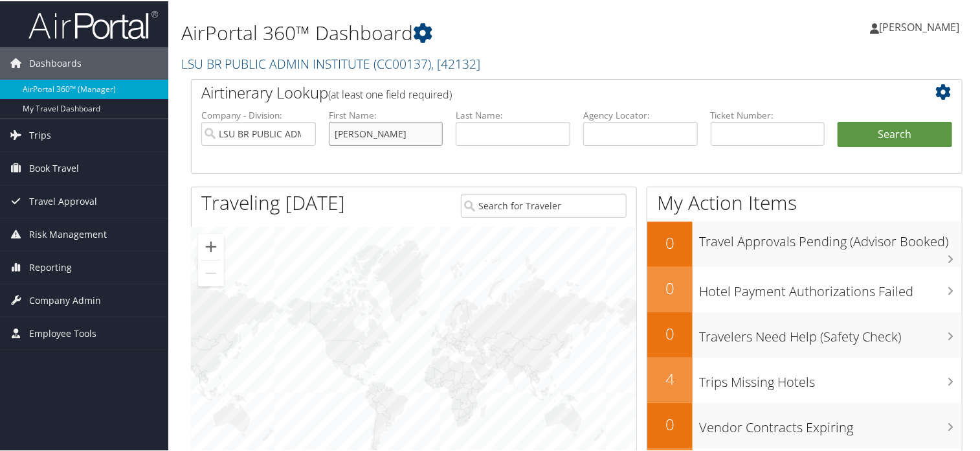 The width and height of the screenshot is (980, 451). Describe the element at coordinates (805, 289) in the screenshot. I see `a: 0Hotel Payment Authorizations Failed` at that location.